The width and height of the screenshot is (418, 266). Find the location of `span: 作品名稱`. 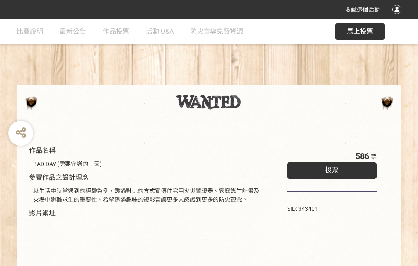

span: 作品名稱 is located at coordinates (42, 150).